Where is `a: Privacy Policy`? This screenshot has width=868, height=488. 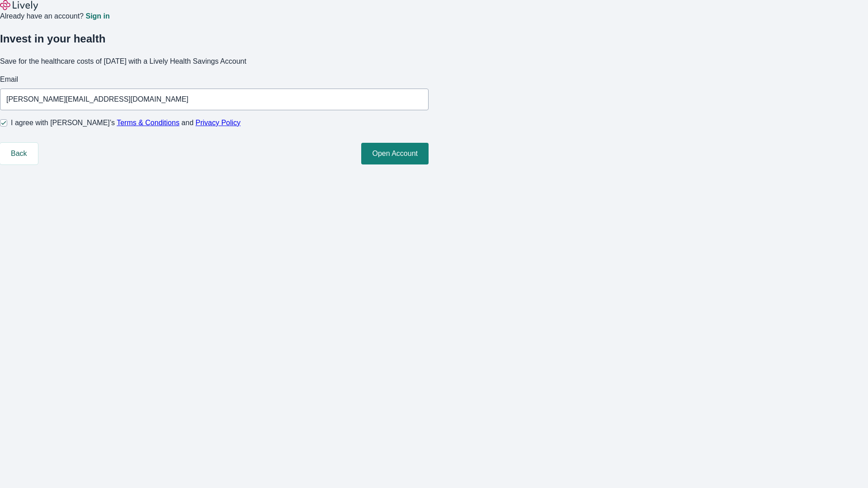 a: Privacy Policy is located at coordinates (218, 122).